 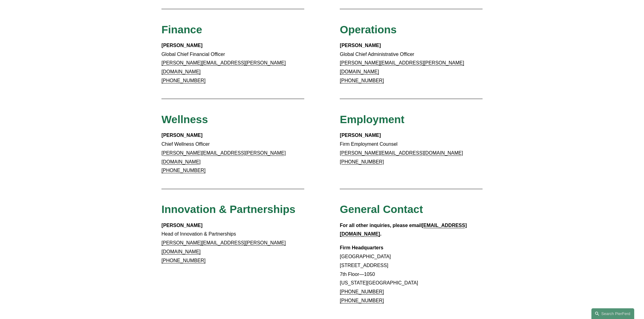 I want to click on strong: Firm Headquarters, so click(x=361, y=248).